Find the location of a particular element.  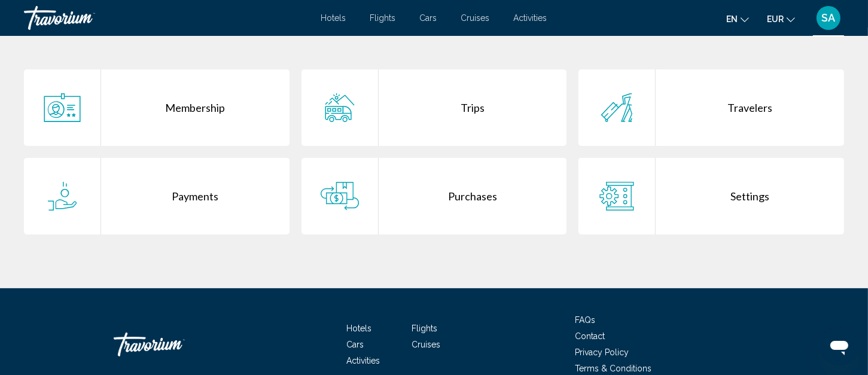

span: Contact is located at coordinates (590, 336).